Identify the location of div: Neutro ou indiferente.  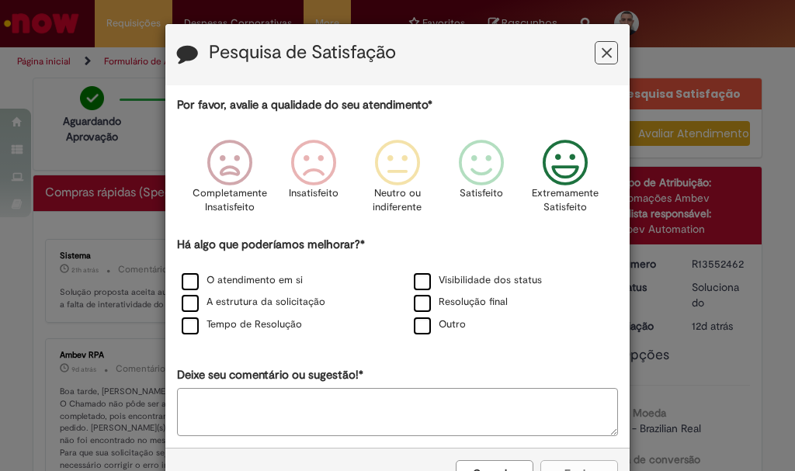
(397, 181).